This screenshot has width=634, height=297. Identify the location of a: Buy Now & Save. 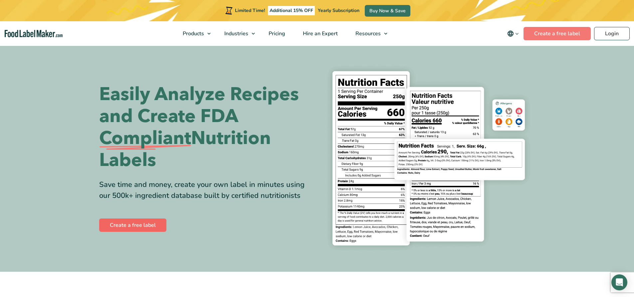
(388, 11).